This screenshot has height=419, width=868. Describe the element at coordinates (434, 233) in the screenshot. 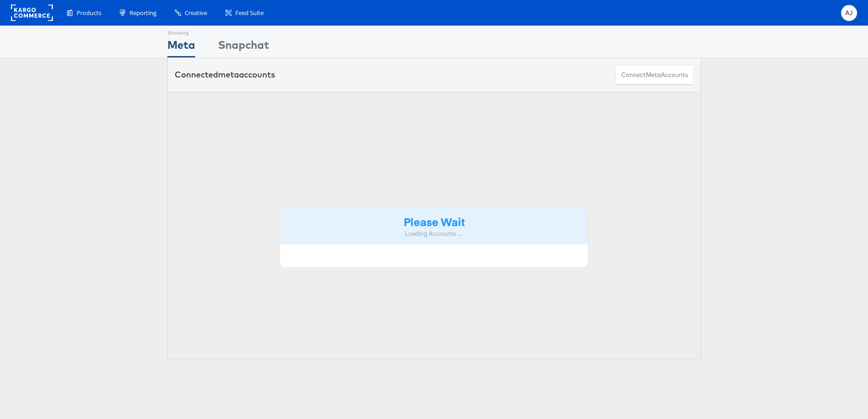

I see `div: Loading Accounts ....` at that location.